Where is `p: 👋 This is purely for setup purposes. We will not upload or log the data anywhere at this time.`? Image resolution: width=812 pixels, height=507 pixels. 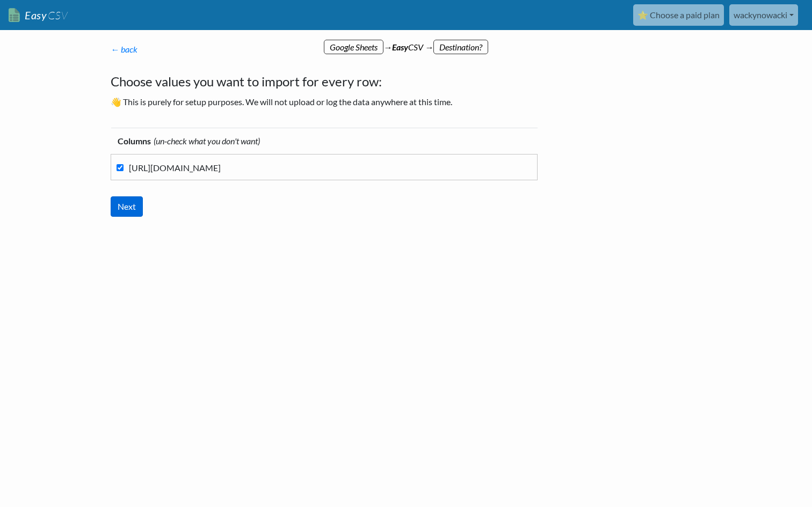 p: 👋 This is purely for setup purposes. We will not upload or log the data anywhere at this time. is located at coordinates (329, 102).